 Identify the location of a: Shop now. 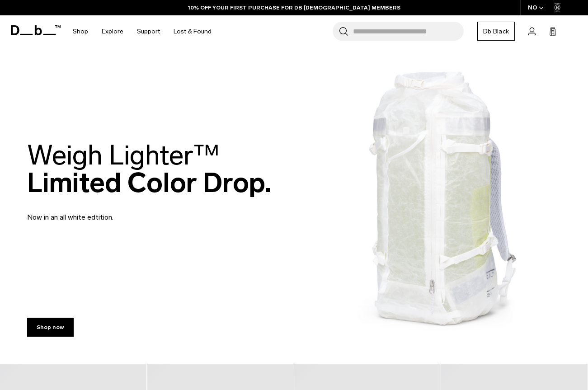
(50, 327).